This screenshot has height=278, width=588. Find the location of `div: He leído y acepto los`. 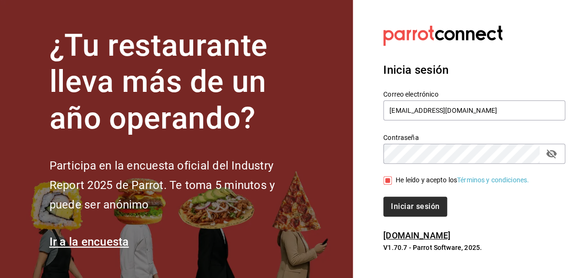

div: He leído y acepto los is located at coordinates (462, 180).